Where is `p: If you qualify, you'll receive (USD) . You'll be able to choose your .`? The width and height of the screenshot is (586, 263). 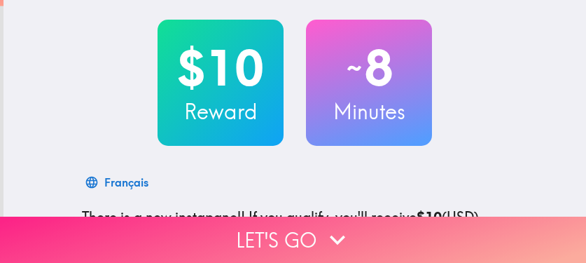 p: If you qualify, you'll receive (USD) . You'll be able to choose your . is located at coordinates (295, 227).